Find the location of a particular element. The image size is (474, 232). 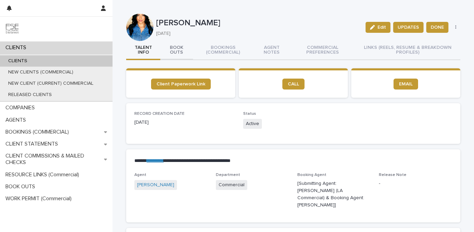

p: RELEASED CLIENTS is located at coordinates (30, 95).